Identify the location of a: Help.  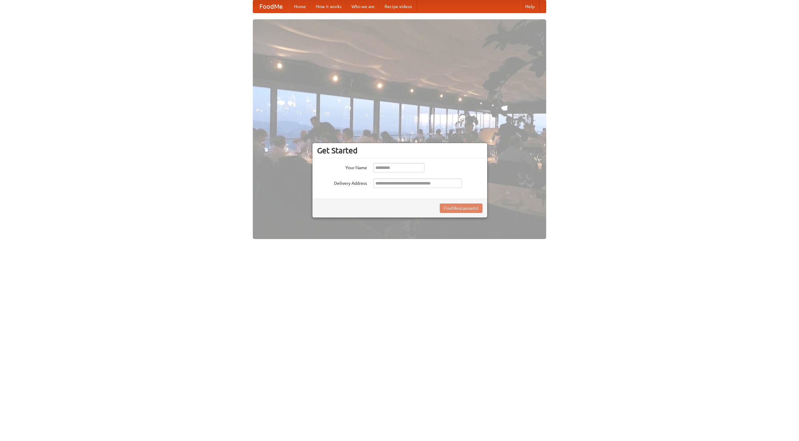
(530, 7).